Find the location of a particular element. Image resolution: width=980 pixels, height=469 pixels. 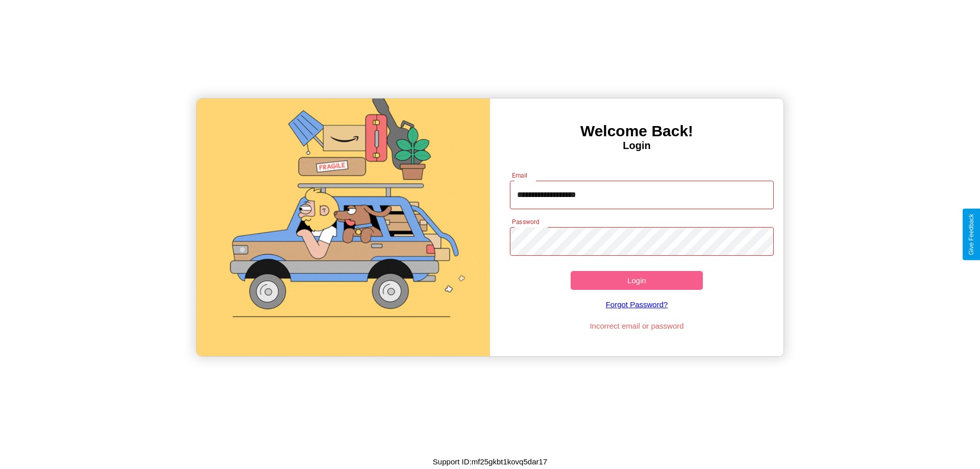

label: Email is located at coordinates (519, 175).